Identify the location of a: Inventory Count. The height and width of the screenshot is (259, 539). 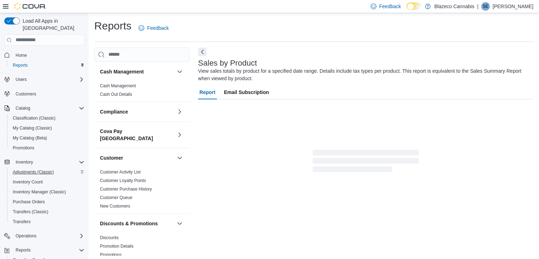
(28, 182).